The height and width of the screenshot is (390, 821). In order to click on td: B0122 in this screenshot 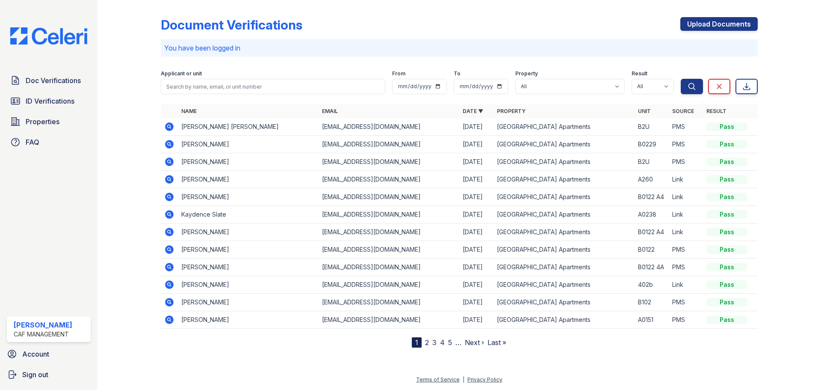, I will do `click(652, 249)`.